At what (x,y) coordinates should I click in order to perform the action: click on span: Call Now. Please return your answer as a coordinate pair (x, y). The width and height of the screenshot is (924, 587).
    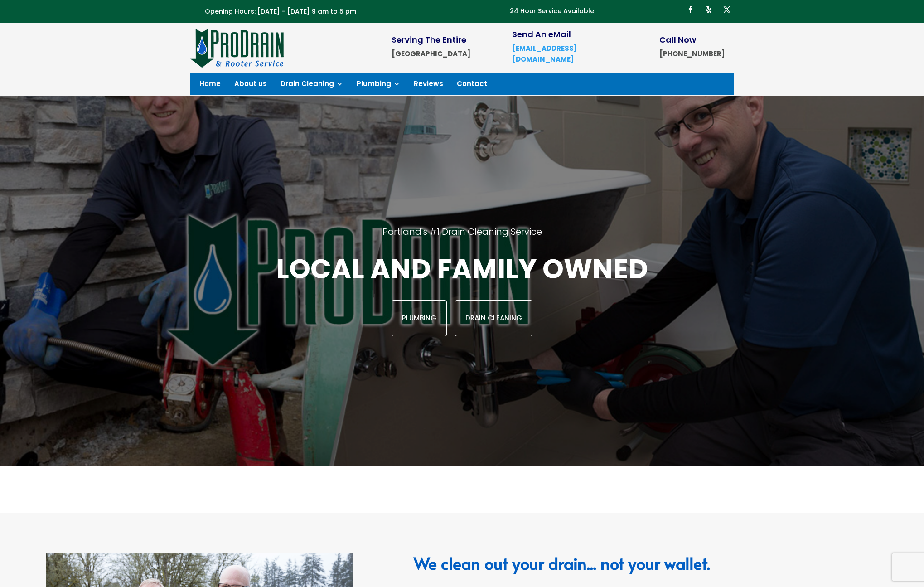
    Looking at the image, I should click on (678, 39).